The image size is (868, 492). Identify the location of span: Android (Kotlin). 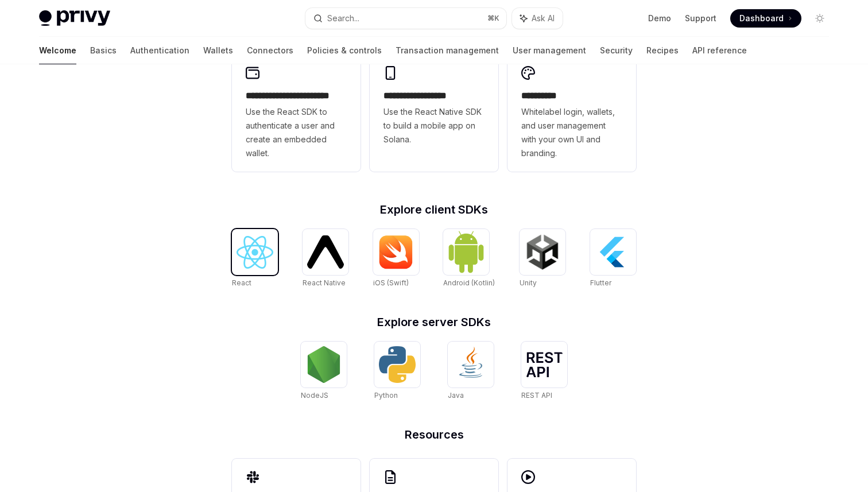
(469, 283).